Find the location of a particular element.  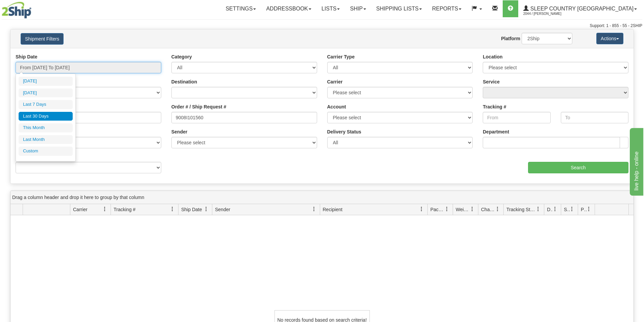

a: Carrier filter column settings is located at coordinates (105, 209).